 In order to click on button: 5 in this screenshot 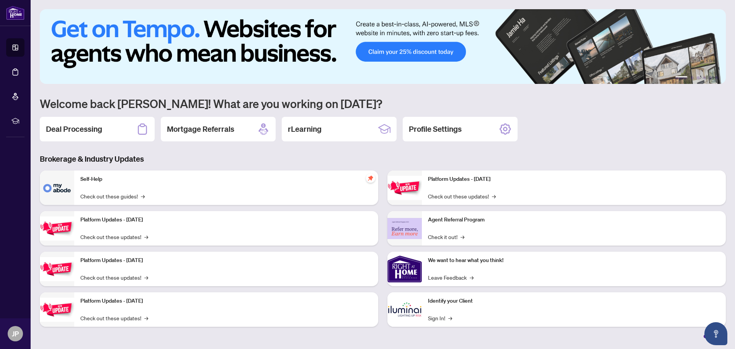, I will do `click(710, 78)`.